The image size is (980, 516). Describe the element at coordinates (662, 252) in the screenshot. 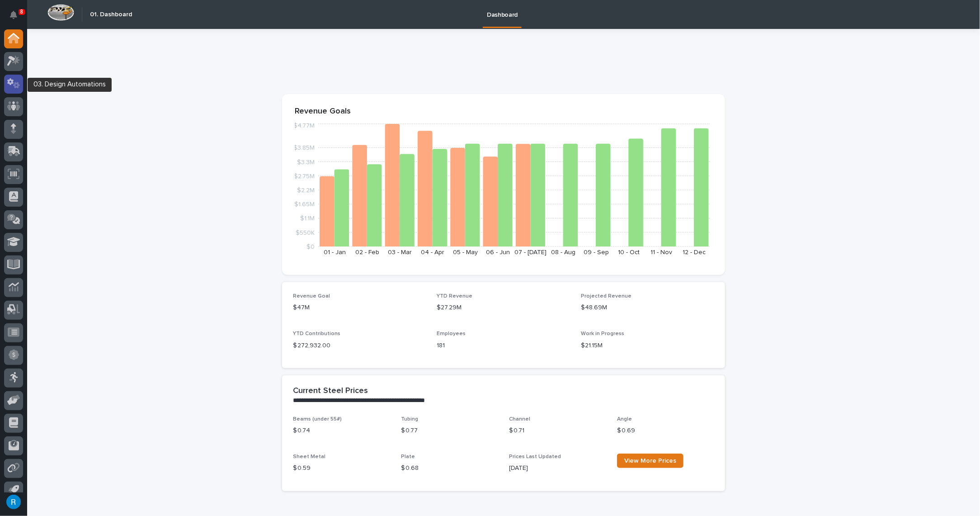

I see `text: 11 - Nov` at that location.